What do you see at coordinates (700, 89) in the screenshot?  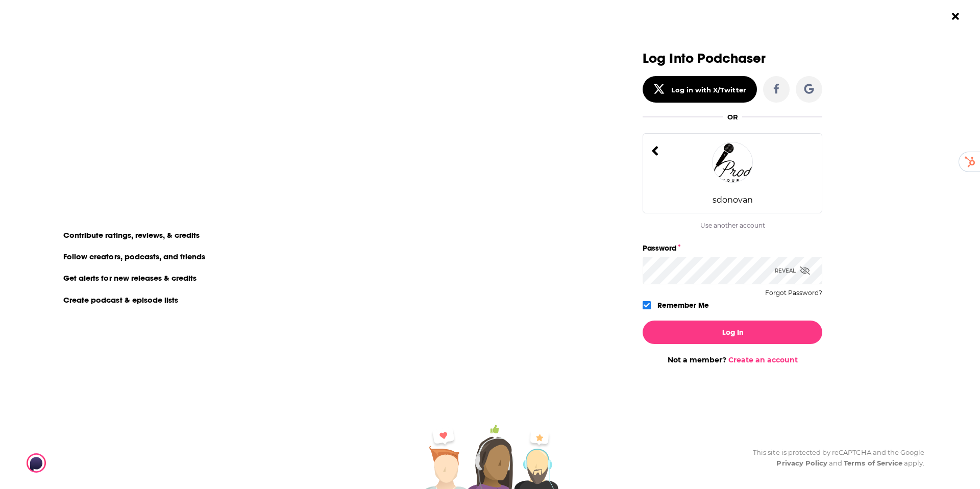 I see `button: Log in with X/Twitter` at bounding box center [700, 89].